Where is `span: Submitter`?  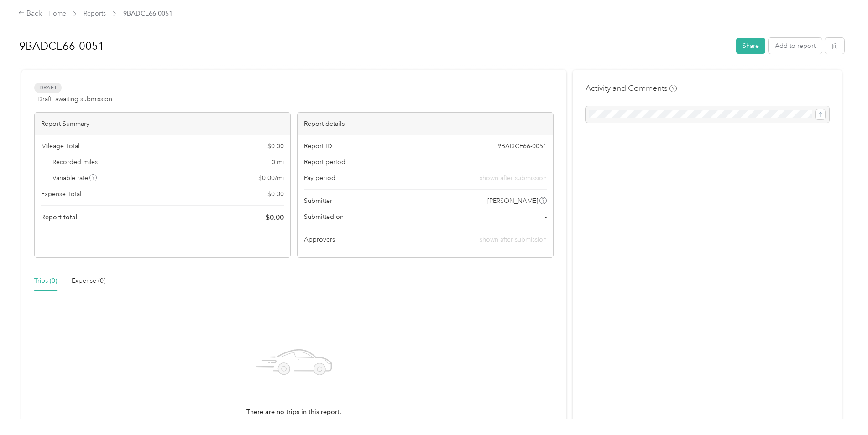 span: Submitter is located at coordinates (318, 201).